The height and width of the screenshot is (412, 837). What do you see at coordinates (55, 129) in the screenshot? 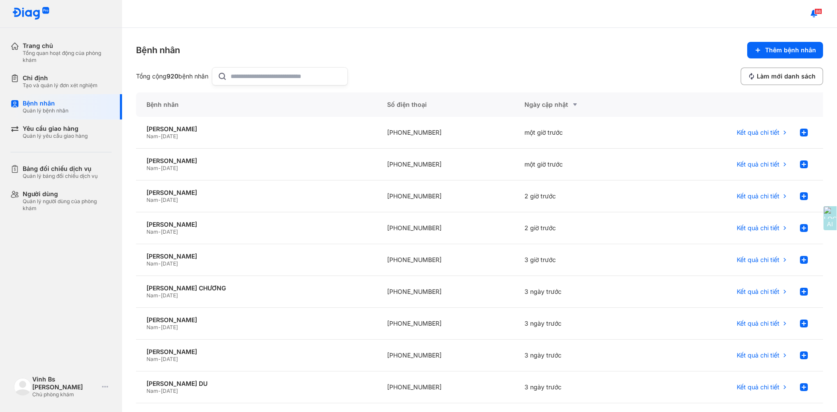
I see `div: Yêu cầu giao hàng` at bounding box center [55, 129].